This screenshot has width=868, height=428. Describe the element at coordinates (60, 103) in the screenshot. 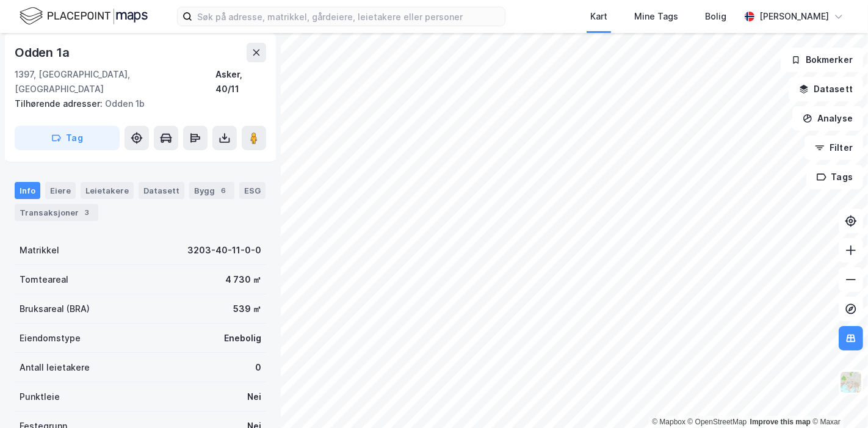

I see `span: Tilhørende adresser:` at that location.